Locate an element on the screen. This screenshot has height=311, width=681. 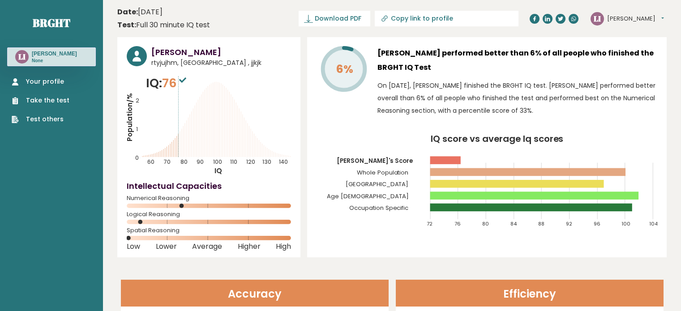
tspan: 130 is located at coordinates (267, 162).